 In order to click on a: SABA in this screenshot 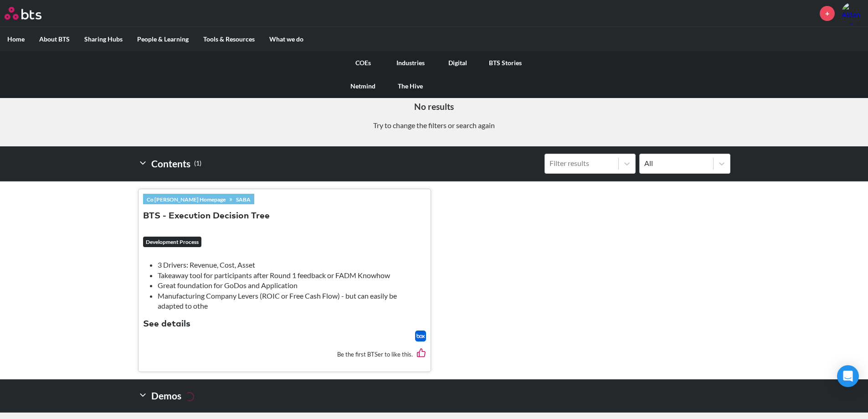, I will do `click(244, 200)`.